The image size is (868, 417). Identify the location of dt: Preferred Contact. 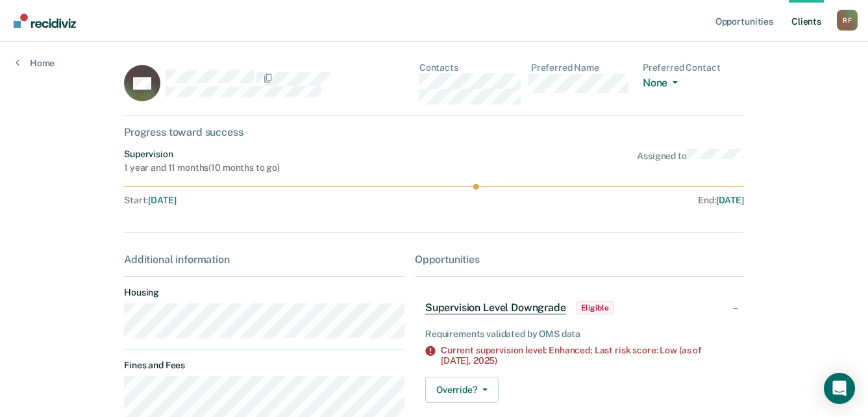
(694, 67).